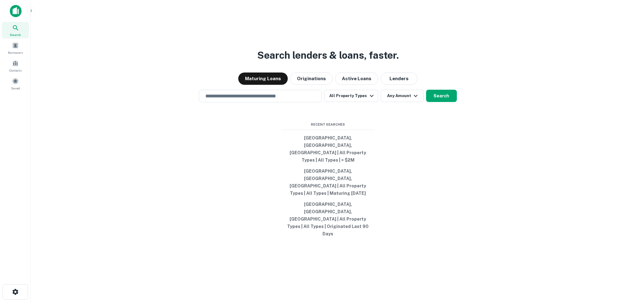 This screenshot has height=302, width=625. I want to click on div: Contacts, so click(15, 66).